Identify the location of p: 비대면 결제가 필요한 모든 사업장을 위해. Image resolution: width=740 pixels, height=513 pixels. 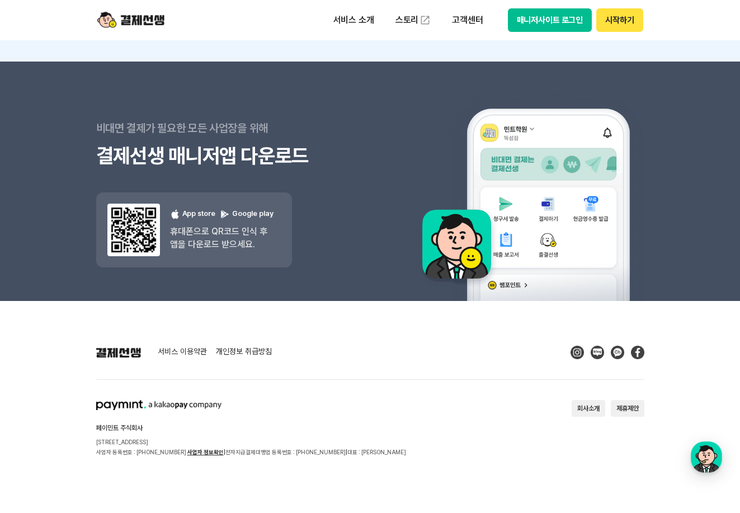
(233, 128).